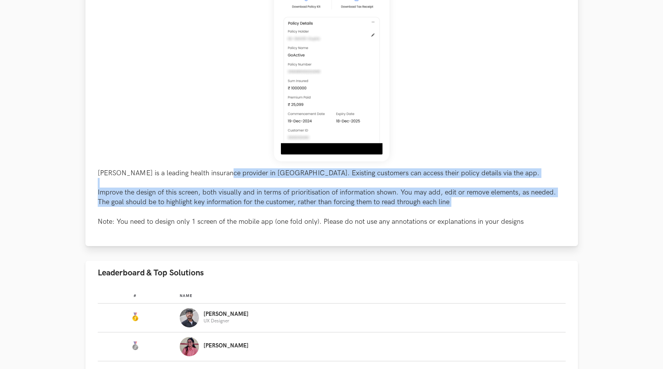 The height and width of the screenshot is (369, 663). I want to click on span: Name, so click(186, 295).